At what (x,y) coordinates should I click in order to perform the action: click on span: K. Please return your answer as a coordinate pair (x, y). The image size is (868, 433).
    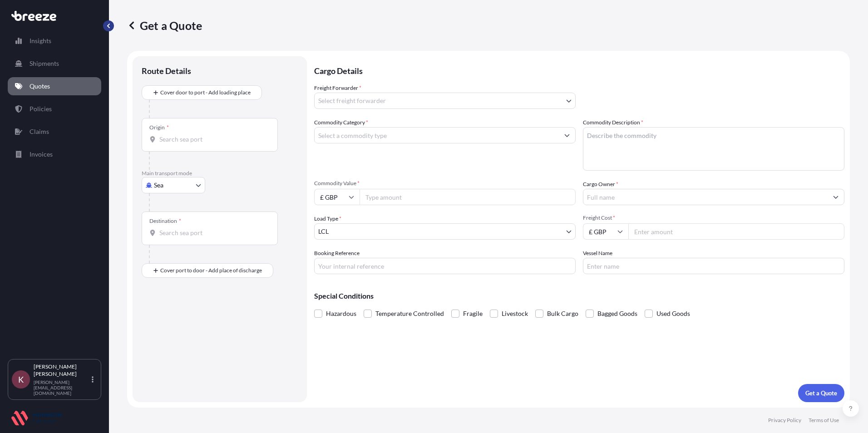
    Looking at the image, I should click on (21, 379).